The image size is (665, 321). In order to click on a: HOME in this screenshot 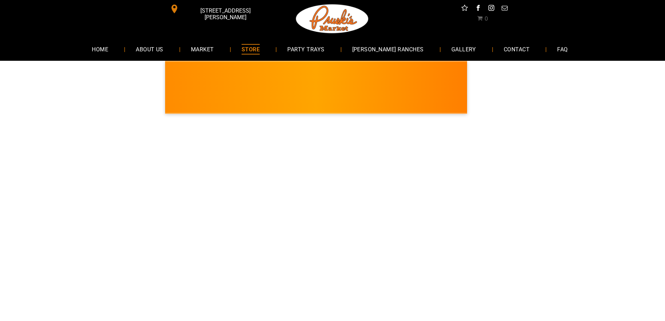, I will do `click(100, 49)`.